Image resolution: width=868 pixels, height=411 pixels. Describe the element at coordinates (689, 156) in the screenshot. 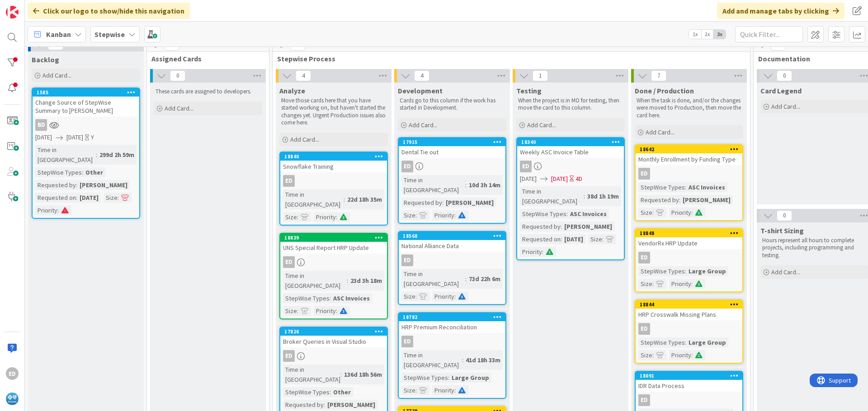

I see `div: 18642Monthly Enrollment by Funding Type` at that location.